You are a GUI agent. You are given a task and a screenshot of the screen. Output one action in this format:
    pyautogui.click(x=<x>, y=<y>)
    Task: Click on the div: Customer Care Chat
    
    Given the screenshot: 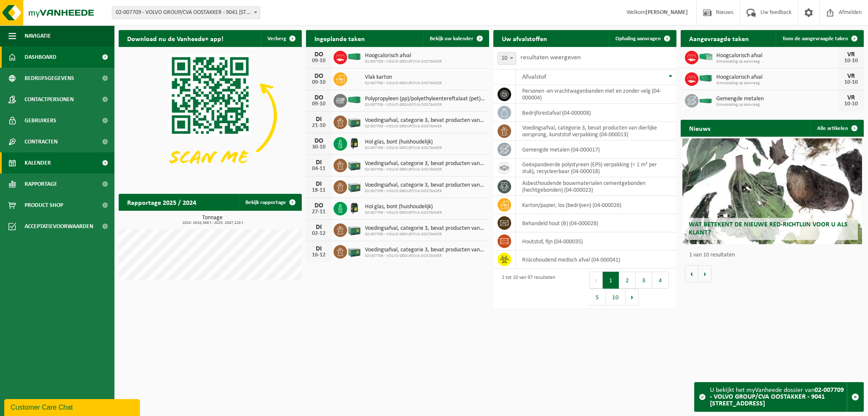 What is the action you would take?
    pyautogui.click(x=68, y=10)
    